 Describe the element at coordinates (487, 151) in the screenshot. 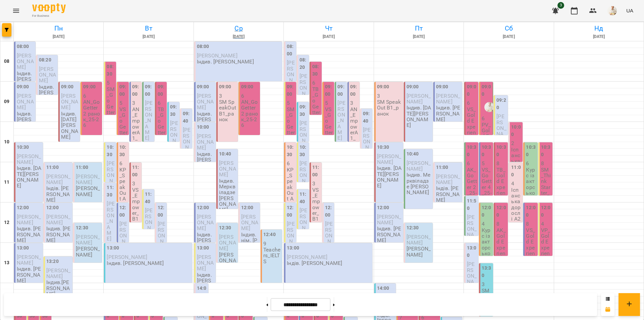

I see `p: PV_Gold Experience B2_A_25-26` at that location.